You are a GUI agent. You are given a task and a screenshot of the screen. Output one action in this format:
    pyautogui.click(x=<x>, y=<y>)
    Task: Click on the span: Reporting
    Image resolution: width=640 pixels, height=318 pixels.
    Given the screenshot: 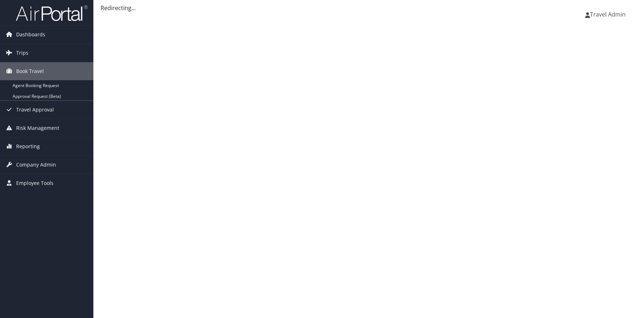 What is the action you would take?
    pyautogui.click(x=28, y=146)
    